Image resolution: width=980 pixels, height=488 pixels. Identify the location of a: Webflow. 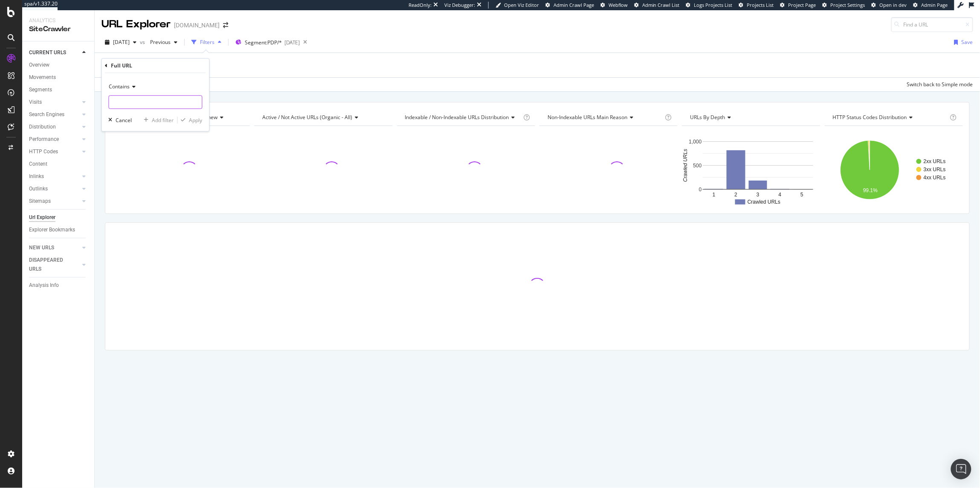
(614, 5).